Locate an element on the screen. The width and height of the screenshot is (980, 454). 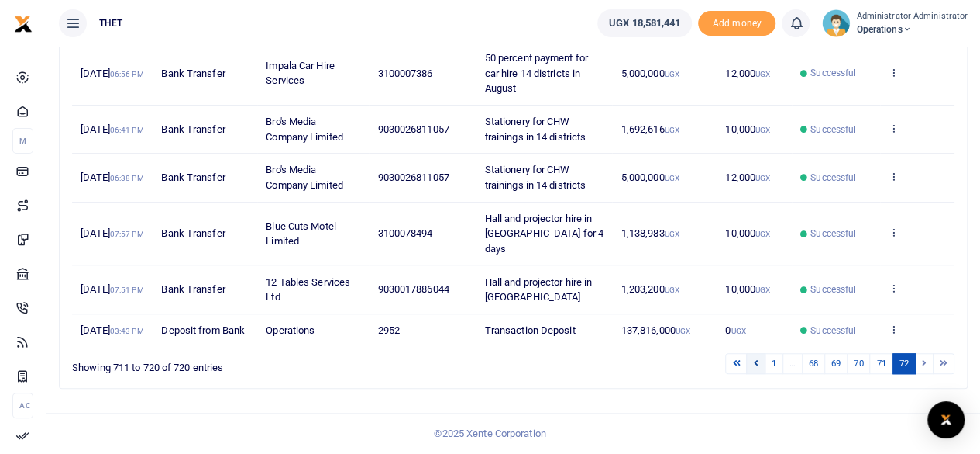
span: 9030017886044 is located at coordinates (413, 289).